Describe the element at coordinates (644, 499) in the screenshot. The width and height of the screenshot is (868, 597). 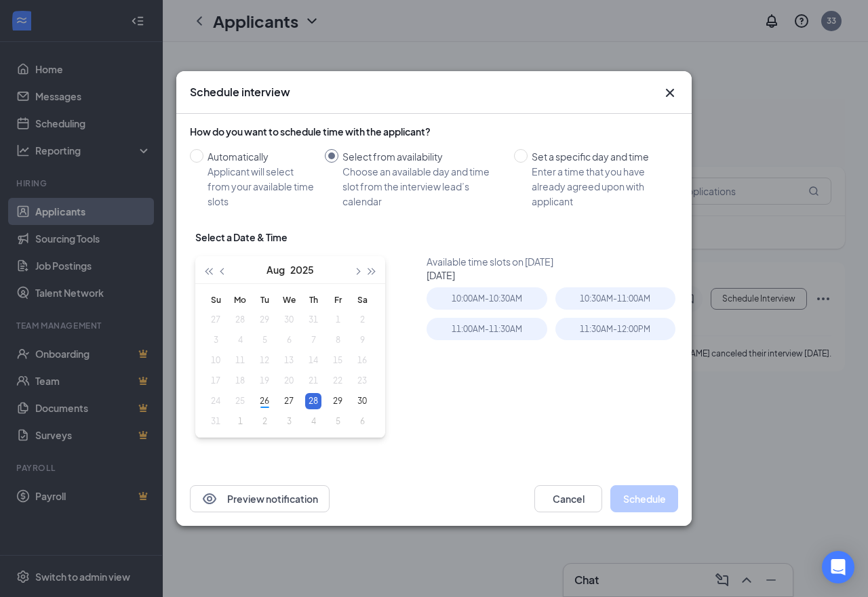
I see `button: Schedule` at that location.